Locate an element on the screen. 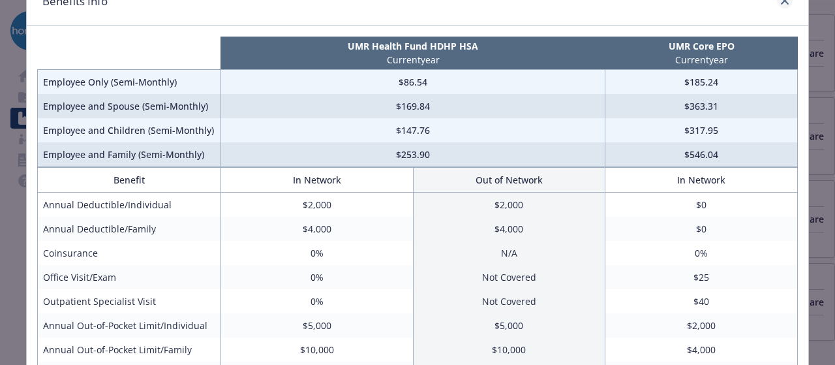 The height and width of the screenshot is (365, 835). td: Coinsurance is located at coordinates (129, 252).